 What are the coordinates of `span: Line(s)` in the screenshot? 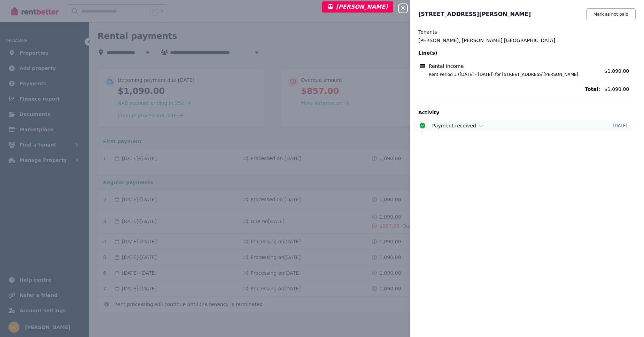 It's located at (509, 53).